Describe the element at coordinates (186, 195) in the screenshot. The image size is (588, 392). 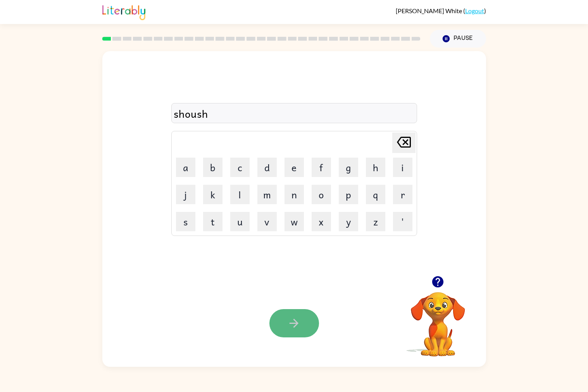
I see `button: j` at that location.